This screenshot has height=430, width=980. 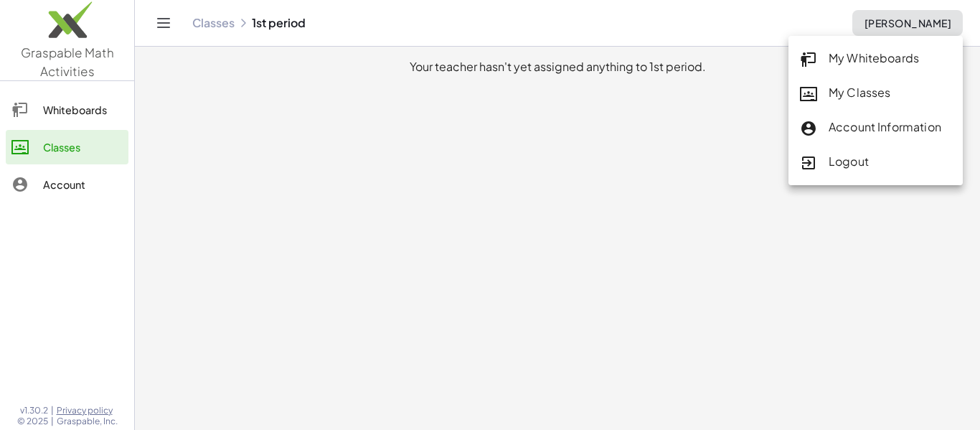 What do you see at coordinates (875, 162) in the screenshot?
I see `div: Logout` at bounding box center [875, 162].